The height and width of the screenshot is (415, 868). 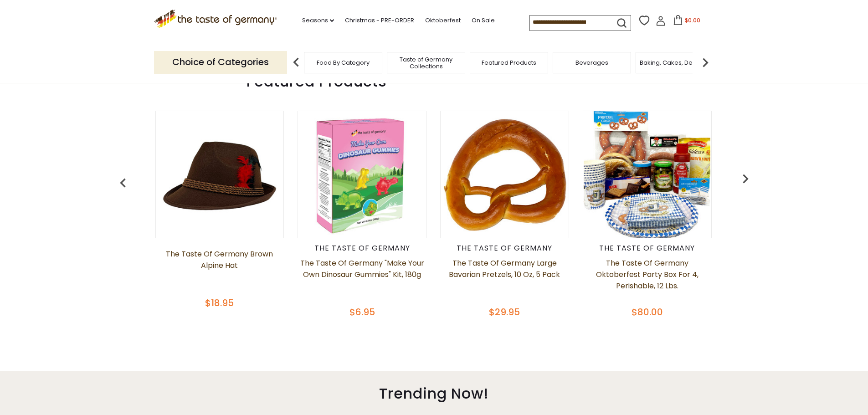 I want to click on span: $0.00, so click(x=693, y=20).